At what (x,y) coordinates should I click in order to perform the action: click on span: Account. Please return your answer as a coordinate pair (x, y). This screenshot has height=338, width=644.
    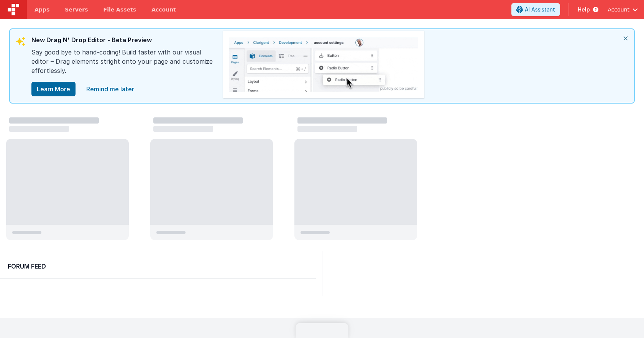
    Looking at the image, I should click on (618, 9).